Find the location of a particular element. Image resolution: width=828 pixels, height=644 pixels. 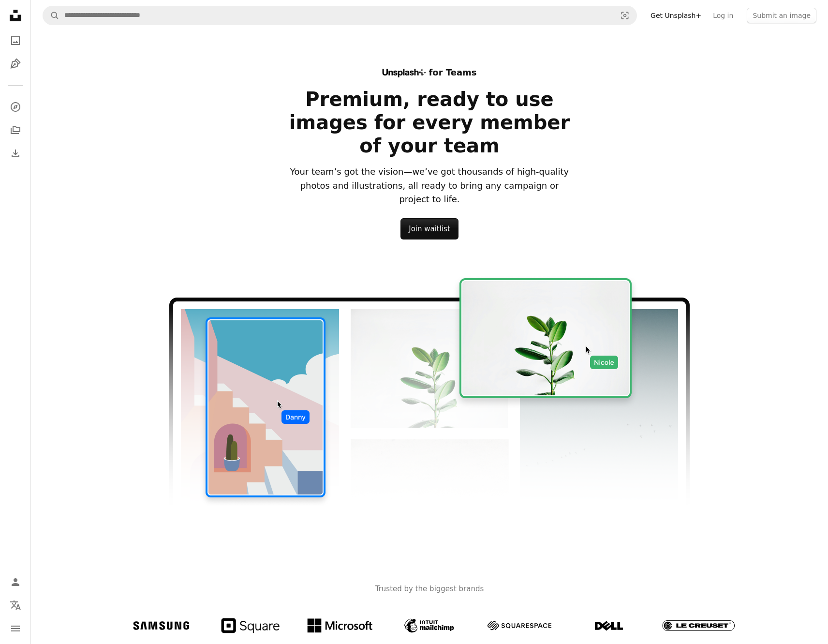

h3: Trusted by the biggest brands is located at coordinates (429, 589).